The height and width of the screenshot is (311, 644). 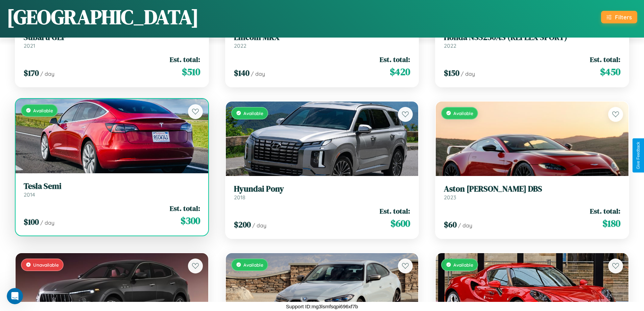 I want to click on h3: Honda NSS250AS (REFLEX SPORT), so click(x=532, y=37).